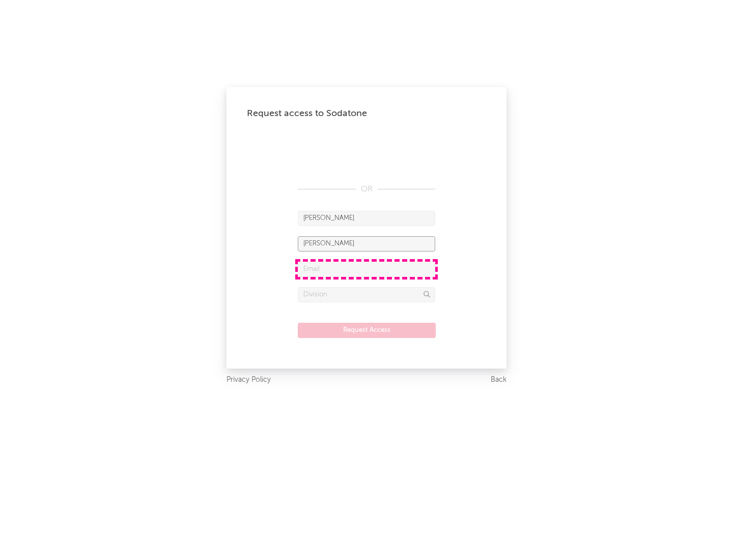  What do you see at coordinates (366, 244) in the screenshot?
I see `input: Last Name` at bounding box center [366, 244].